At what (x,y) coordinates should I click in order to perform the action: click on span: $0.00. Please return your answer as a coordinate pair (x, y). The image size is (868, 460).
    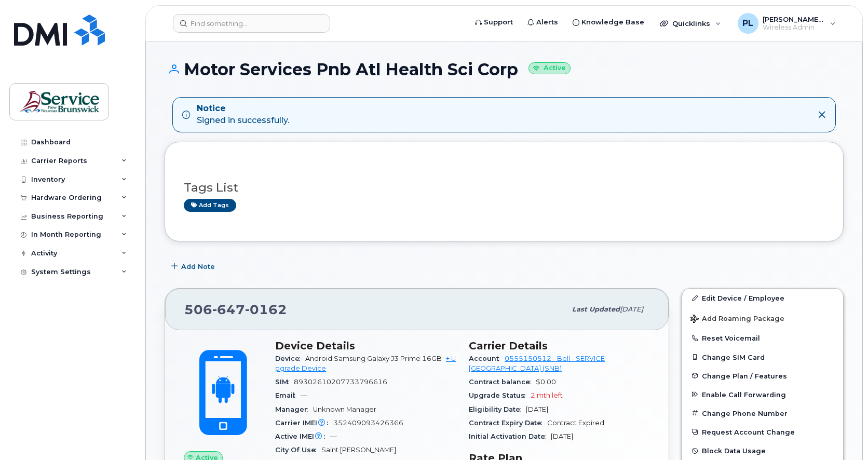
    Looking at the image, I should click on (545, 382).